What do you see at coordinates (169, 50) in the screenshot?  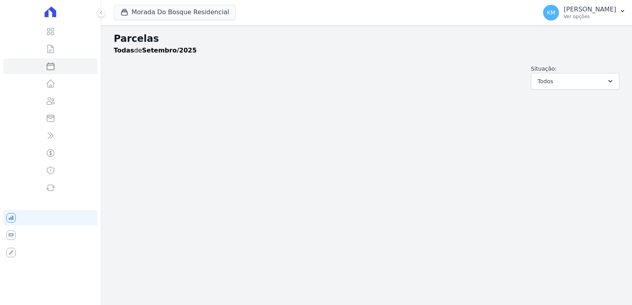 I see `strong: Setembro/2025` at bounding box center [169, 50].